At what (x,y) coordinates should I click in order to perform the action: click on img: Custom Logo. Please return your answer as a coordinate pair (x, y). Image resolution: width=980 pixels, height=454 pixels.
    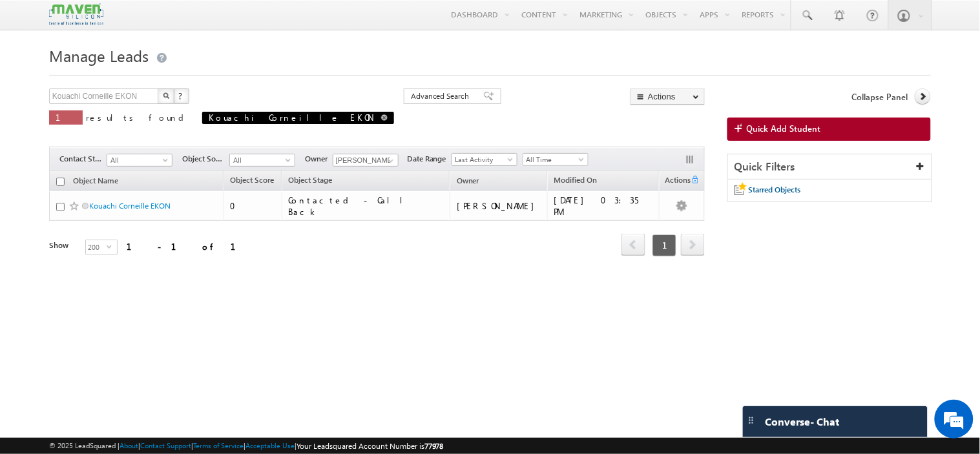
    Looking at the image, I should click on (76, 15).